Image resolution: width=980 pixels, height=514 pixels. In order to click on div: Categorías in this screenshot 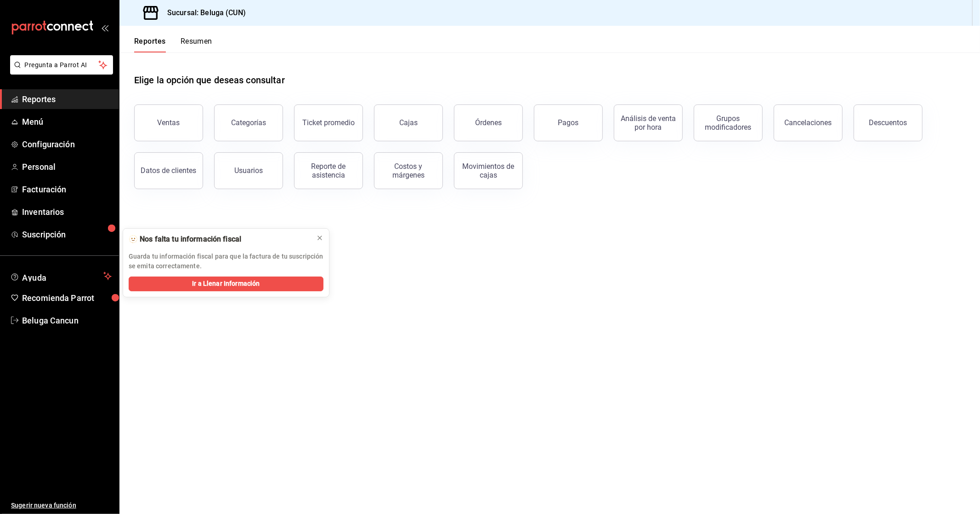, I will do `click(248, 122)`.